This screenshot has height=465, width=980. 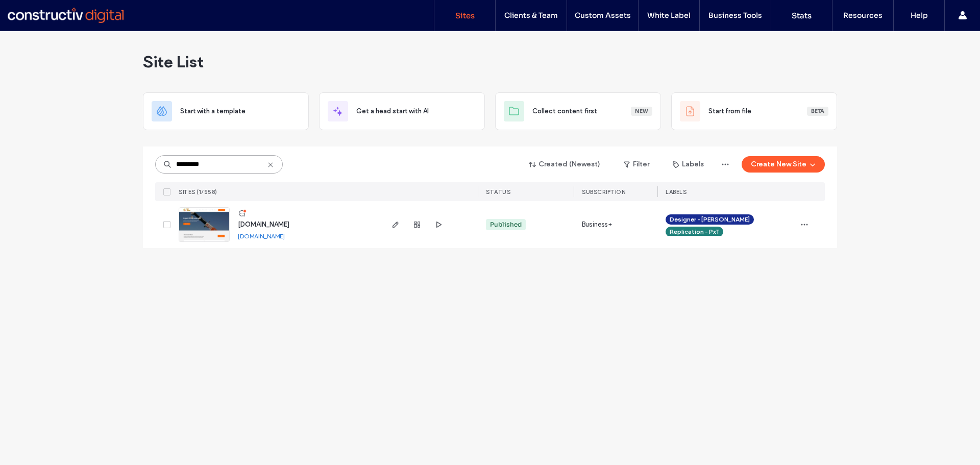 What do you see at coordinates (402, 111) in the screenshot?
I see `div: Get a head start with AI` at bounding box center [402, 111].